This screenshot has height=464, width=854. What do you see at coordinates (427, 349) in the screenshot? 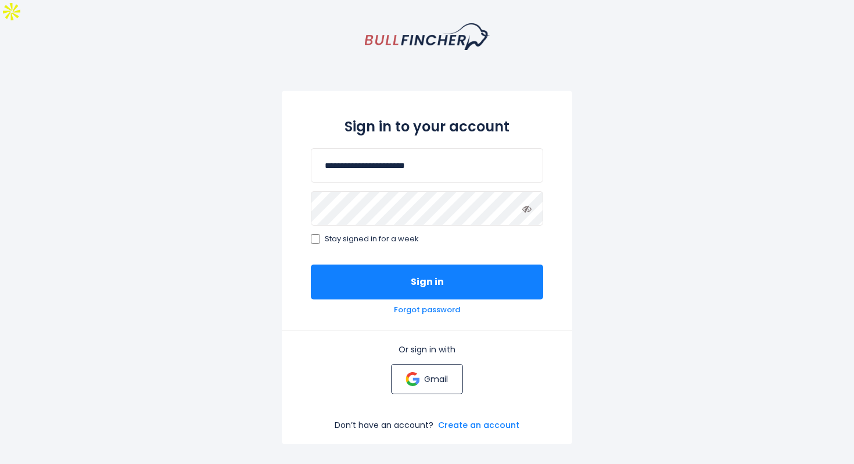
I see `p: Or sign in with` at bounding box center [427, 349].